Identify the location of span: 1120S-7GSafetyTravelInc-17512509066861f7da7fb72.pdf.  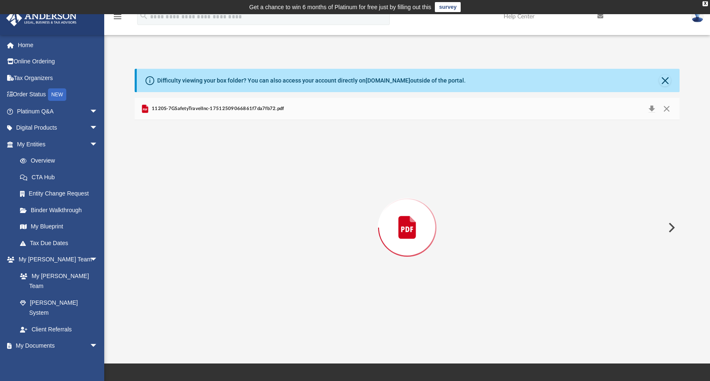
(217, 109).